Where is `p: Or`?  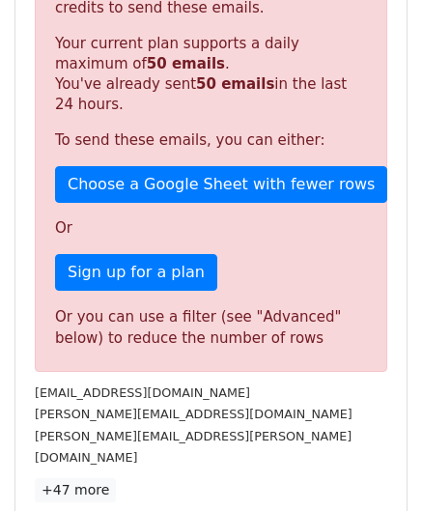 p: Or is located at coordinates (211, 228).